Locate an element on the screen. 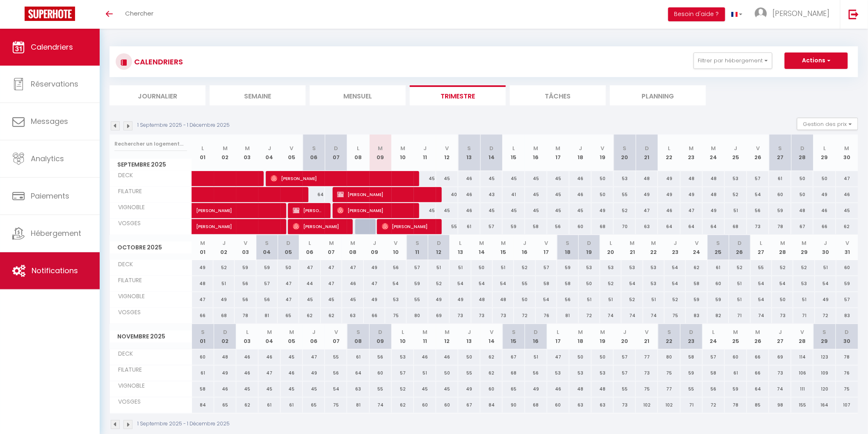 The width and height of the screenshot is (868, 434). div: 56 is located at coordinates (558, 226).